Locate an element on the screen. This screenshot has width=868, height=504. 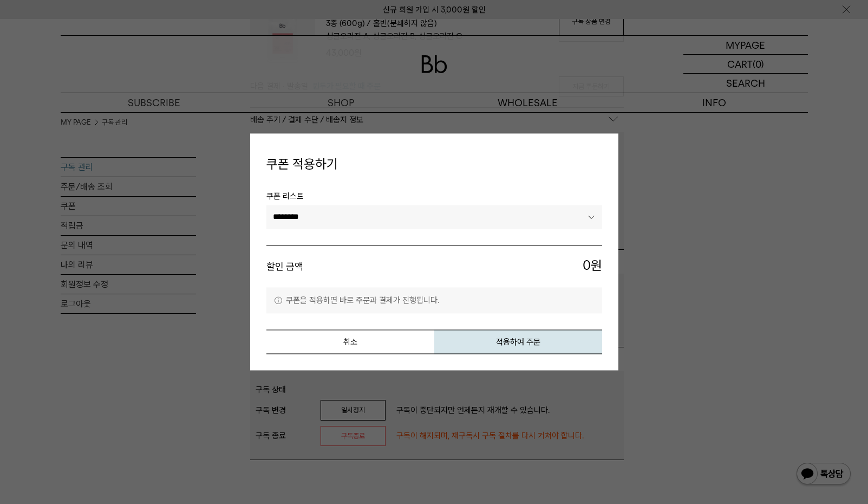
span: 0 is located at coordinates (586, 266).